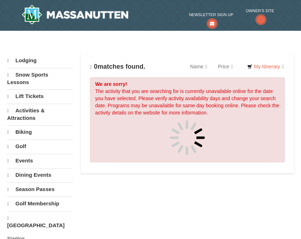  What do you see at coordinates (187, 120) in the screenshot?
I see `div: The activity that you are searching for is currently unavailable online for the date you have sel...` at bounding box center [187, 120].